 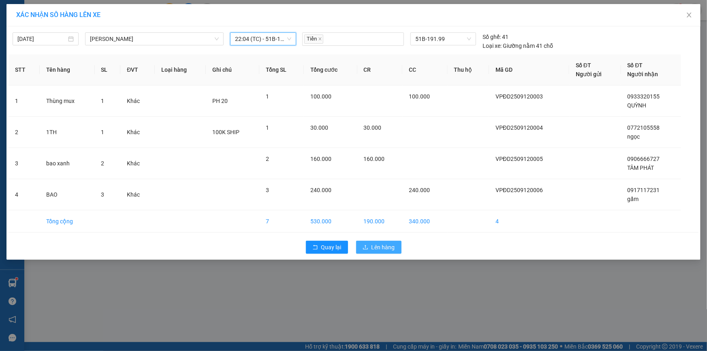 I want to click on th: Ghi chú, so click(x=232, y=70).